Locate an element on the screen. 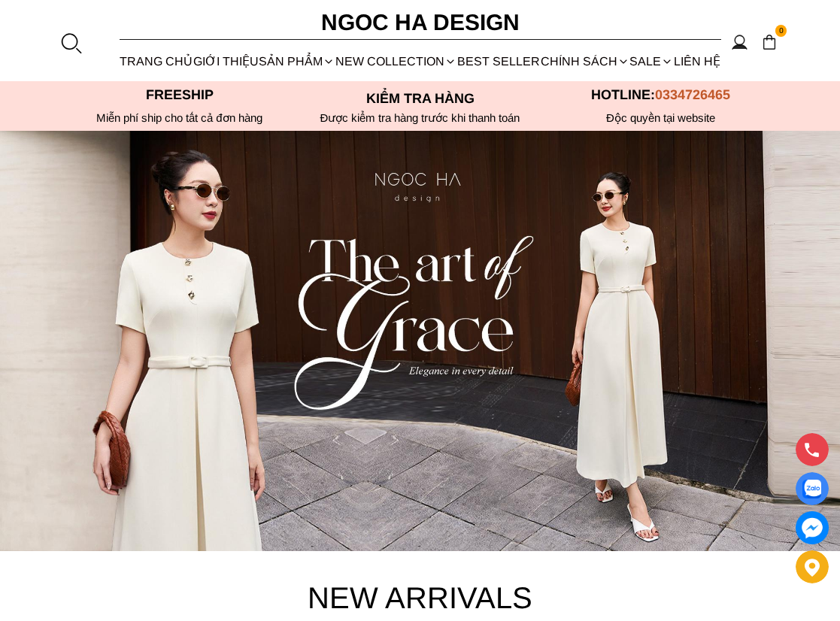 The width and height of the screenshot is (840, 621). a: Display image is located at coordinates (812, 488).